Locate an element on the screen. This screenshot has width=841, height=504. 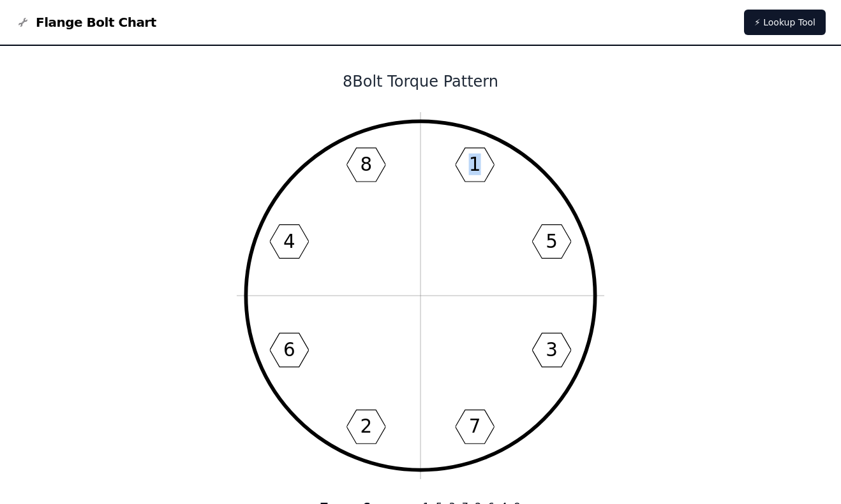
text: 4 is located at coordinates (289, 242).